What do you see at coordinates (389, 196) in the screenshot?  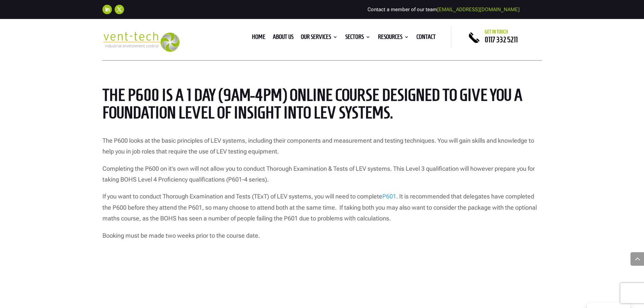 I see `a: P601` at bounding box center [389, 196].